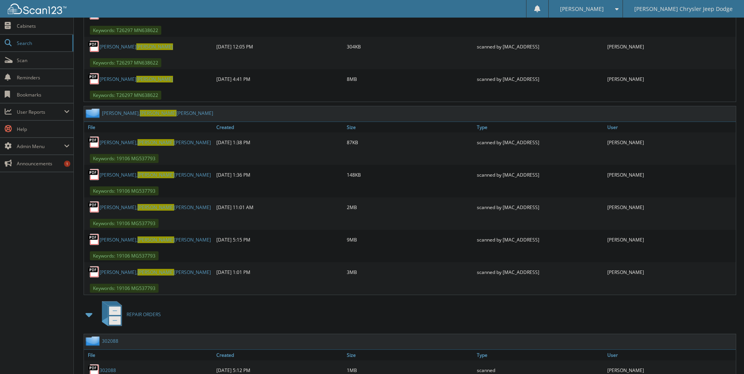  I want to click on div: 8MB, so click(410, 79).